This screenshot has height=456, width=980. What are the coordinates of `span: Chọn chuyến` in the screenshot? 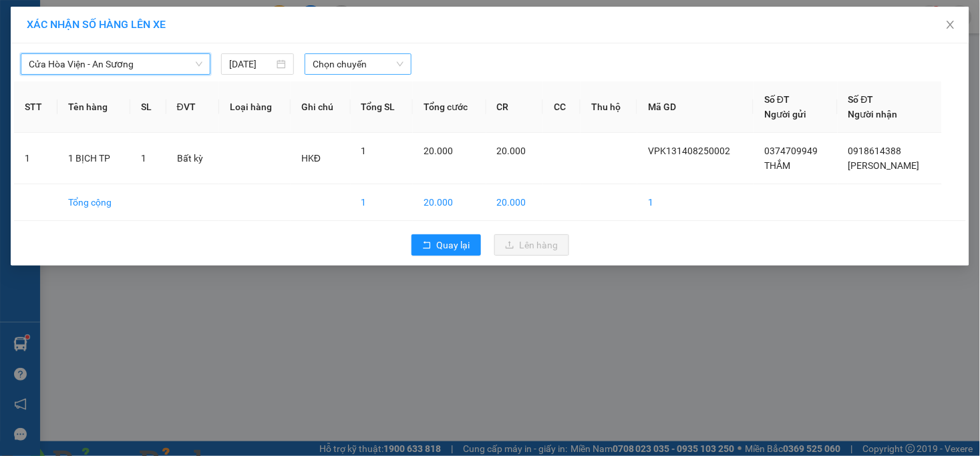 It's located at (358, 64).